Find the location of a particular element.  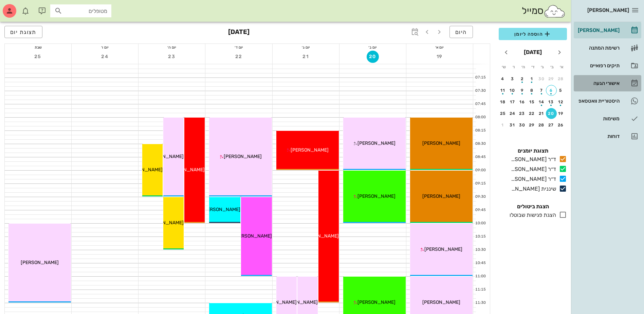

button: 15 is located at coordinates (532, 102).